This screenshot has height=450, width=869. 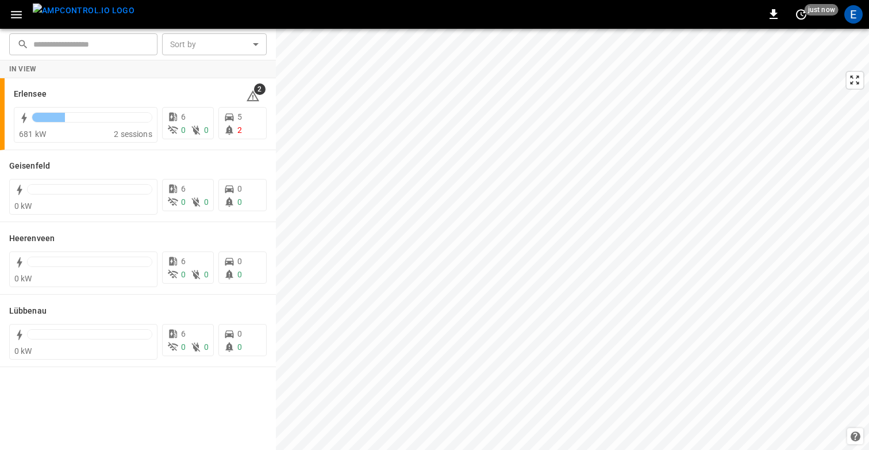 What do you see at coordinates (83, 10) in the screenshot?
I see `img: ampcontrol.io logo` at bounding box center [83, 10].